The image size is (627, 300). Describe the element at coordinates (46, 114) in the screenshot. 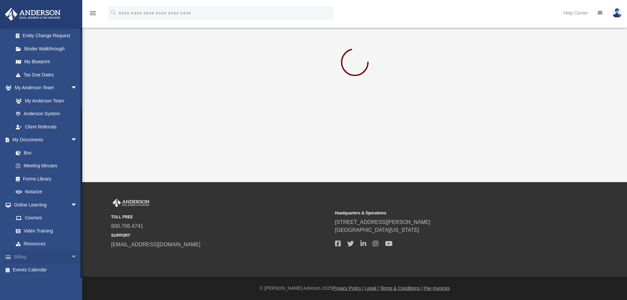

I see `a: Anderson System` at that location.